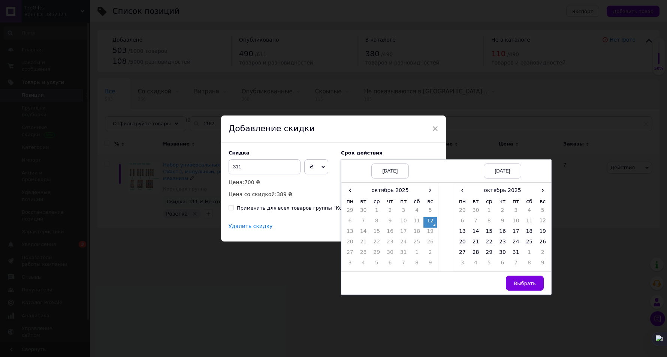 This screenshot has width=667, height=357. What do you see at coordinates (239, 152) in the screenshot?
I see `span: Скидка` at bounding box center [239, 152].